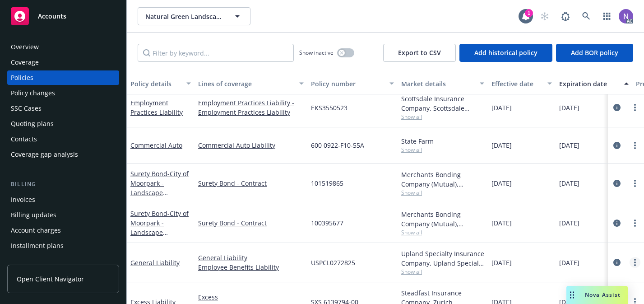 The width and height of the screenshot is (644, 304). What do you see at coordinates (63, 184) in the screenshot?
I see `div: Billing` at bounding box center [63, 184].